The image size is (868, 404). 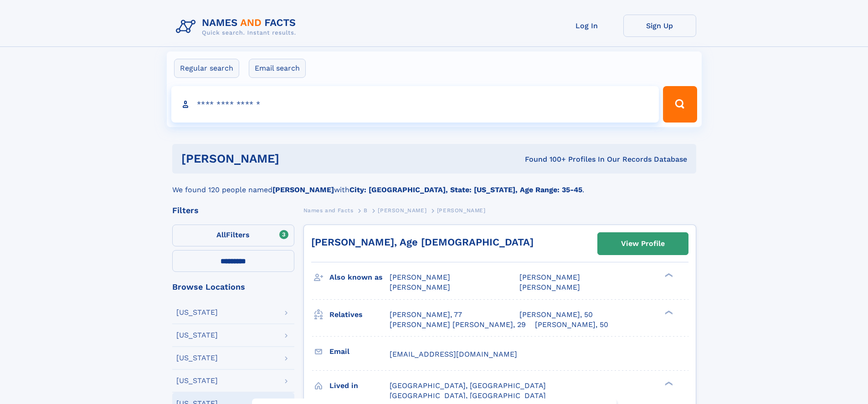 I want to click on a: Names and Facts, so click(x=329, y=210).